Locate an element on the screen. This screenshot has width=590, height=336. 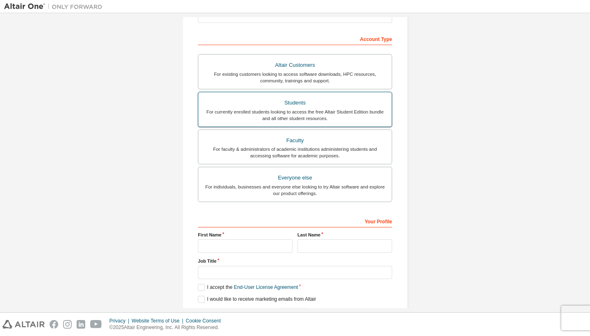
div: For existing customers looking to access software downloads, HPC resources, community, trainings ... is located at coordinates (295, 77).